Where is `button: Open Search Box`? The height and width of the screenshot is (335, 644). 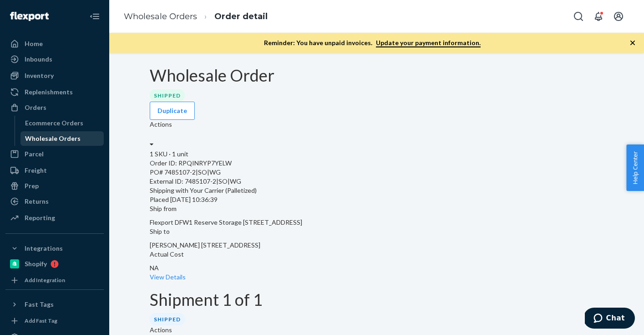 button: Open Search Box is located at coordinates (578, 16).